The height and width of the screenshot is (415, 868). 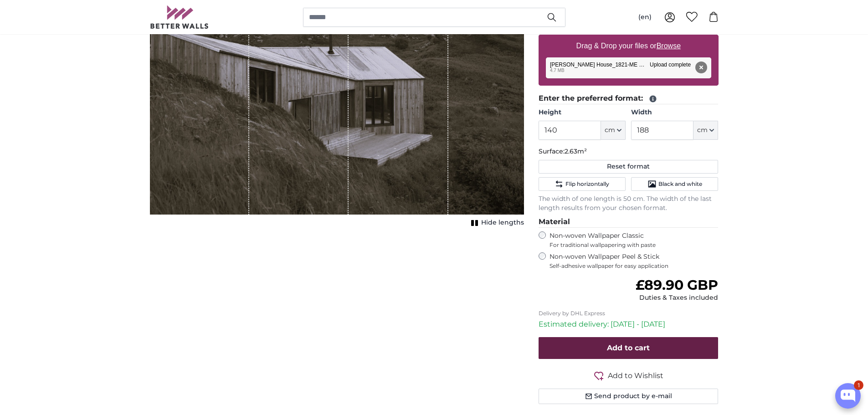 I want to click on button: (en), so click(x=644, y=17).